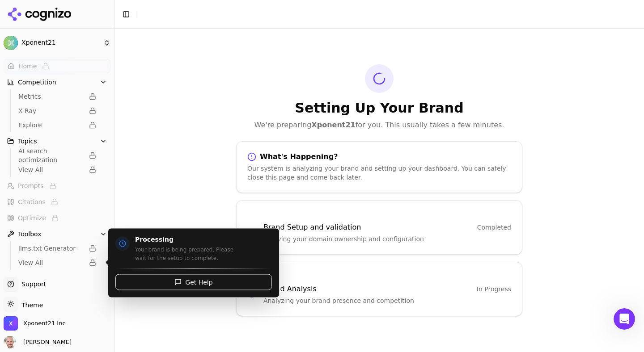 The image size is (644, 352). Describe the element at coordinates (46, 274) in the screenshot. I see `button: Upload attachment` at that location.